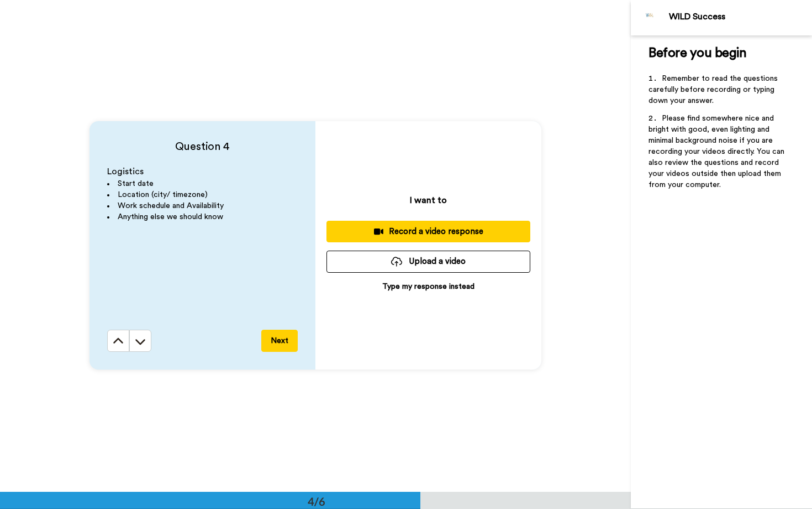 This screenshot has height=509, width=812. What do you see at coordinates (741, 17) in the screenshot?
I see `div: WILD Success` at bounding box center [741, 17].